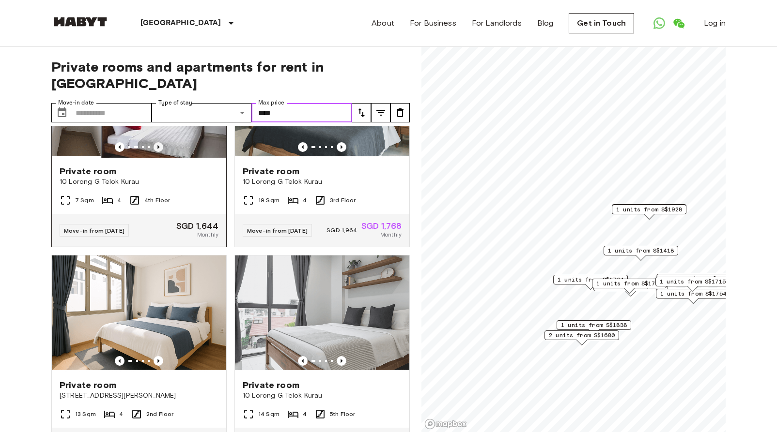 This screenshot has height=432, width=777. Describe the element at coordinates (594, 325) in the screenshot. I see `span: 1 units from S$1838` at that location.